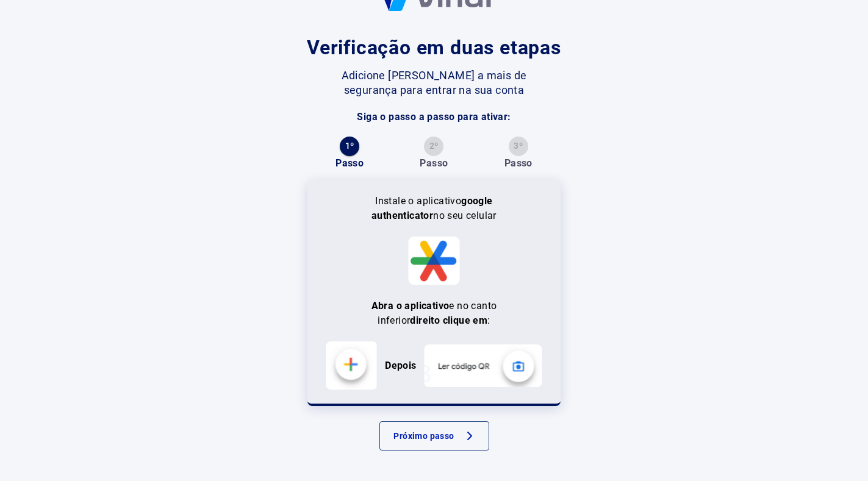  I want to click on p: Siga o passo a passo para ativar:, so click(433, 117).